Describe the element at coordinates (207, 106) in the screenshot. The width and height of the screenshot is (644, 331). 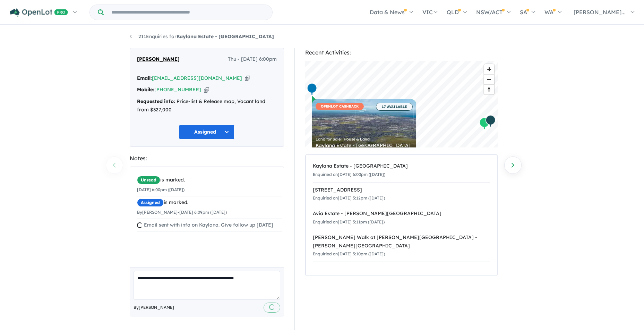
I see `div: Price-list & Release map, Vacant land from $327,000` at that location.